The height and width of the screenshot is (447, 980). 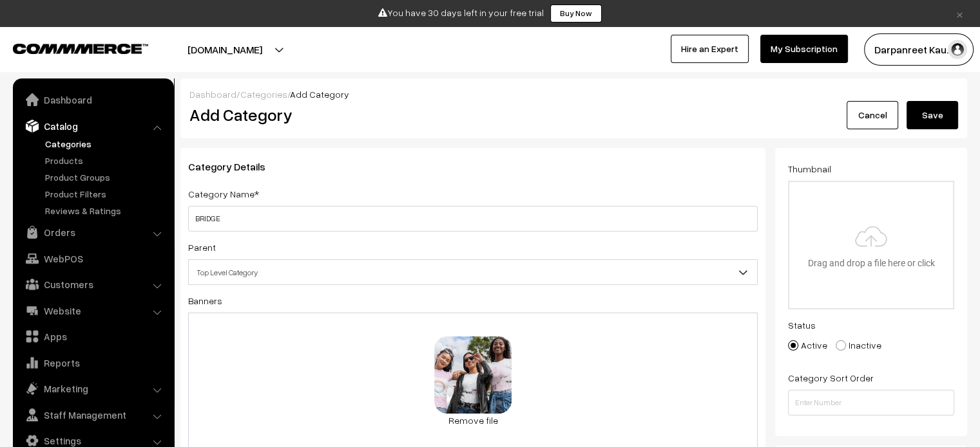 I want to click on a: Reviews & Ratings, so click(x=106, y=210).